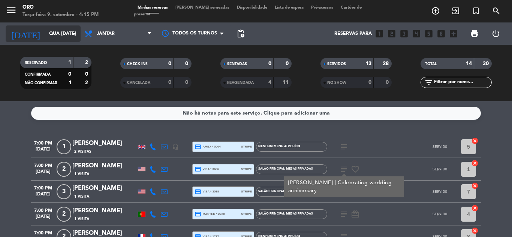  What do you see at coordinates (379, 34) in the screenshot?
I see `i: looks_one` at bounding box center [379, 34].